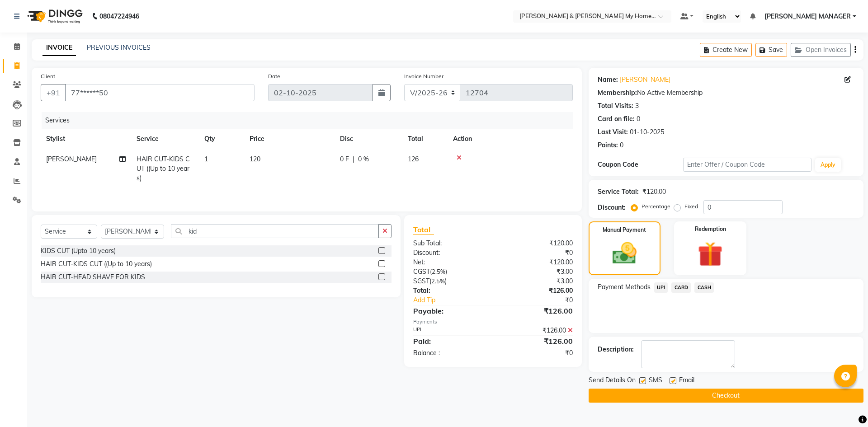 Image resolution: width=868 pixels, height=427 pixels. What do you see at coordinates (612, 132) in the screenshot?
I see `div: Last Visit:` at bounding box center [612, 132].